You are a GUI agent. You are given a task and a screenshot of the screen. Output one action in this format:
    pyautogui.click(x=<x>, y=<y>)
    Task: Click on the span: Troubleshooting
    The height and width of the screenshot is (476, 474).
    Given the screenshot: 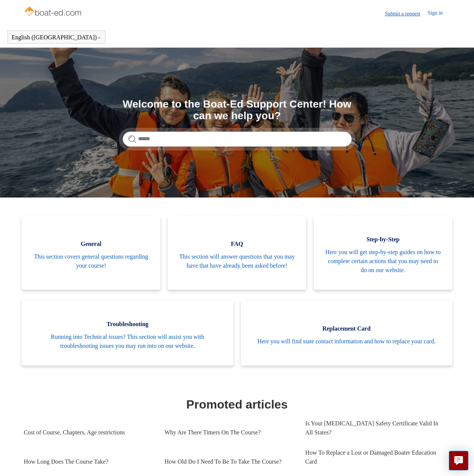 What is the action you would take?
    pyautogui.click(x=127, y=324)
    